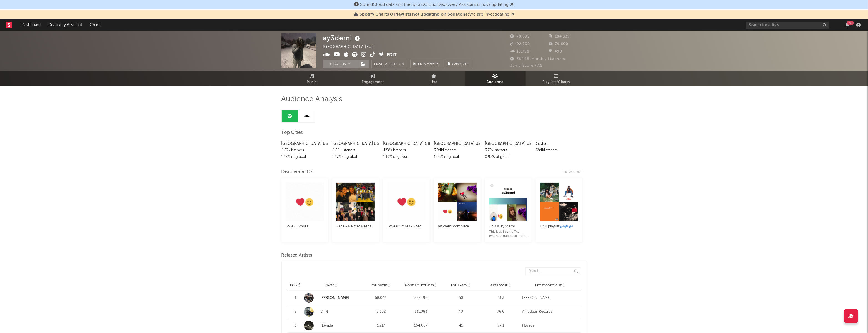 The image size is (868, 333). Describe the element at coordinates (389, 64) in the screenshot. I see `button: Email AlertsOn` at that location.